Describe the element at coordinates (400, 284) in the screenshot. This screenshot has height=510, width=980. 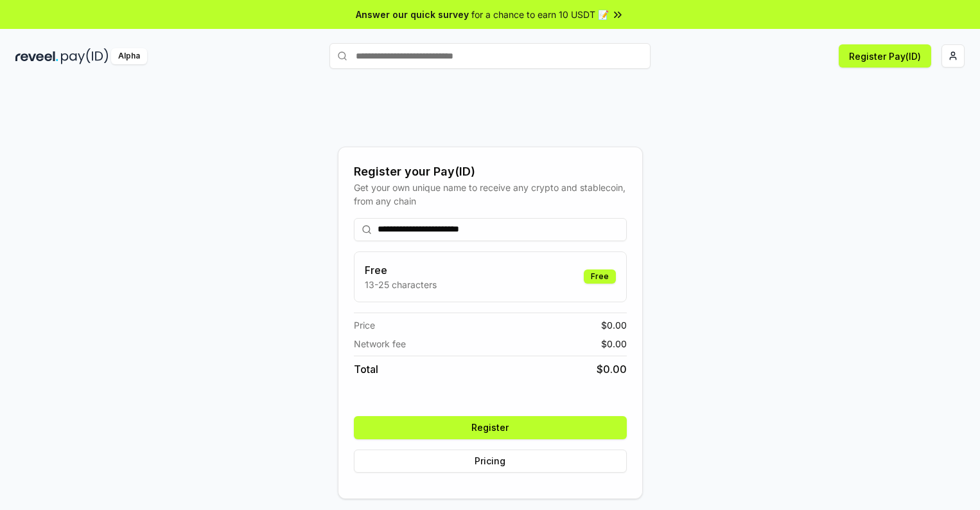
I see `p: 13-25 characters` at that location.